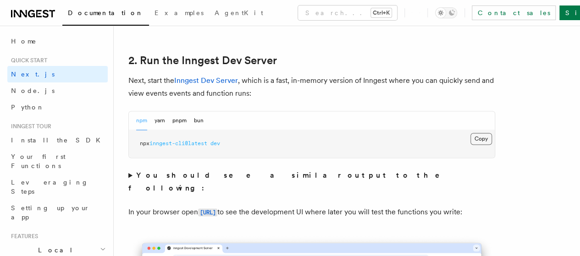 Image resolution: width=580 pixels, height=256 pixels. What do you see at coordinates (57, 187) in the screenshot?
I see `a: Leveraging Steps` at bounding box center [57, 187].